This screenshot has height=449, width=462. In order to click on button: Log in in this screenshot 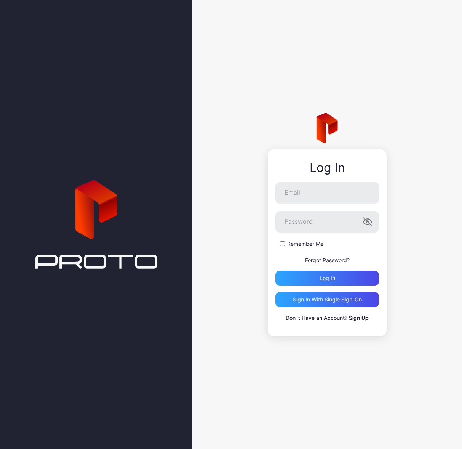, I will do `click(327, 278)`.